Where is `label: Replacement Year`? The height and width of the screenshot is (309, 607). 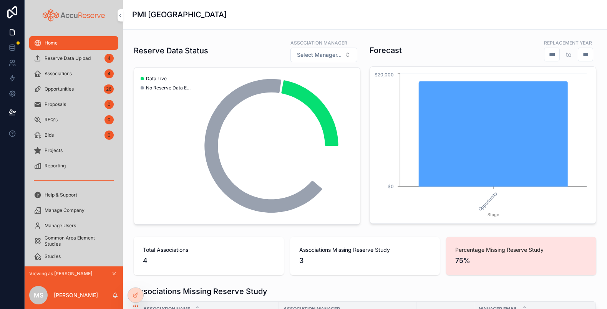
label: Replacement Year is located at coordinates (568, 43).